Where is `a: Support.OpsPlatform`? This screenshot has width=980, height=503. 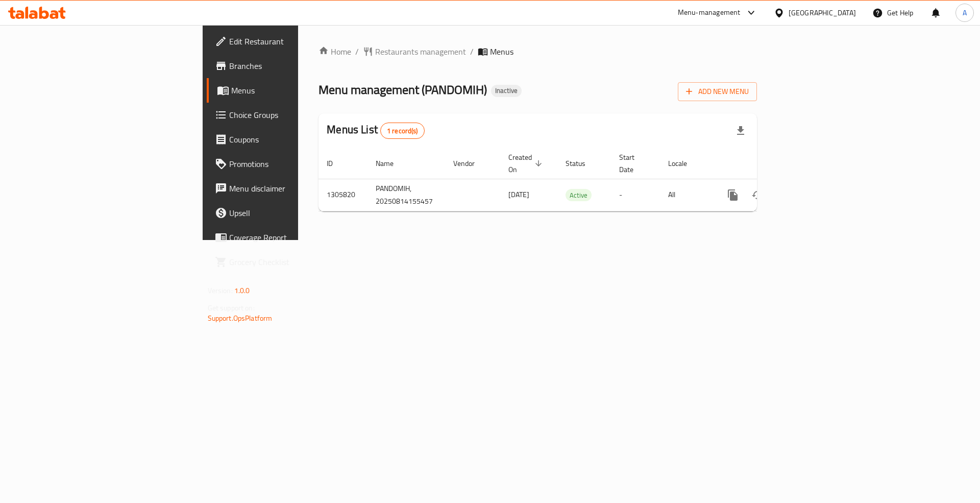 a: Support.OpsPlatform is located at coordinates (240, 318).